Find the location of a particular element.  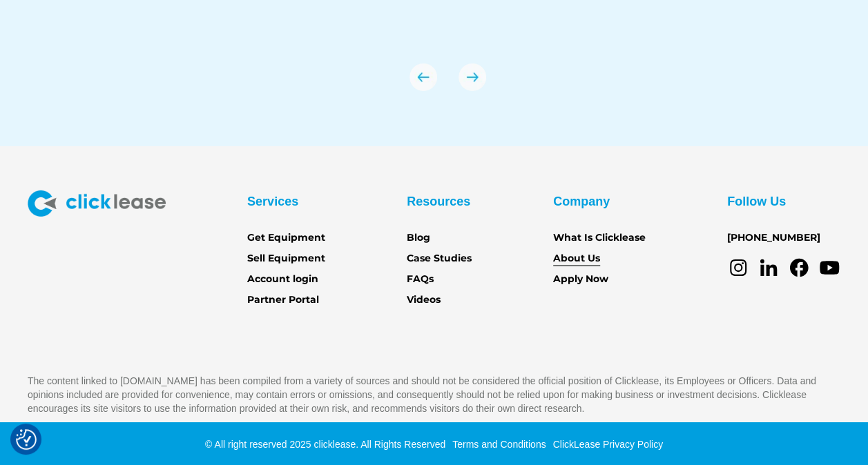

a: Apply Now is located at coordinates (581, 279).